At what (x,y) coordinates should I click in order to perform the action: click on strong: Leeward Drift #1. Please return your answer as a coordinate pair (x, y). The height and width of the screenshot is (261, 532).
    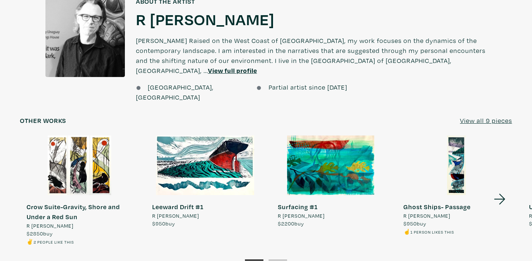
    Looking at the image, I should click on (178, 206).